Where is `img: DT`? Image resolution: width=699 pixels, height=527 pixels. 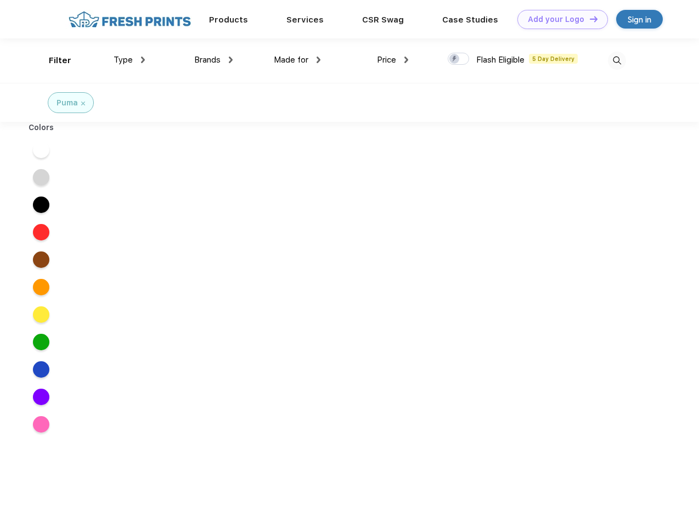
img: DT is located at coordinates (594, 19).